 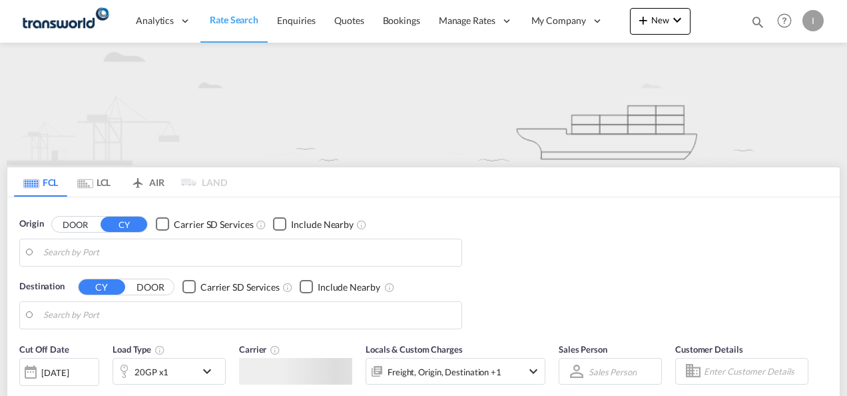 What do you see at coordinates (444, 372) in the screenshot?
I see `div: Freight Origin Destination Factory Stuffing` at bounding box center [444, 372].